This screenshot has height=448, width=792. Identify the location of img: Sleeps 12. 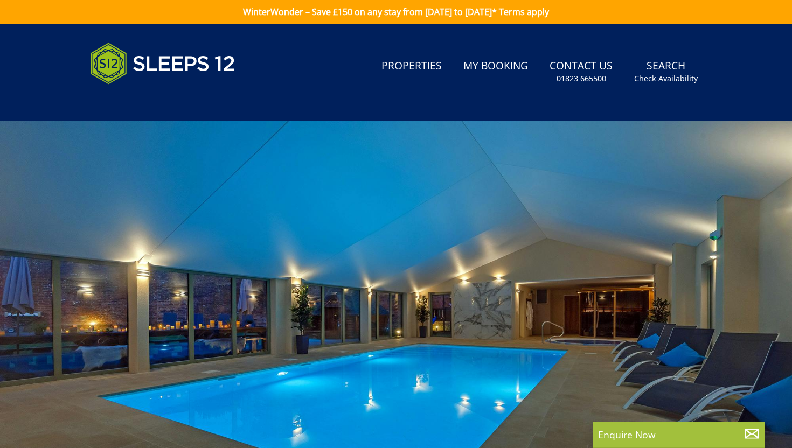
(163, 64).